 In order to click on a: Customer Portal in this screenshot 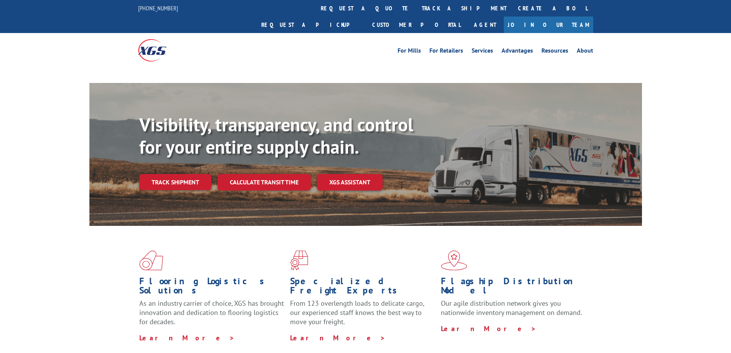, I will do `click(417, 25)`.